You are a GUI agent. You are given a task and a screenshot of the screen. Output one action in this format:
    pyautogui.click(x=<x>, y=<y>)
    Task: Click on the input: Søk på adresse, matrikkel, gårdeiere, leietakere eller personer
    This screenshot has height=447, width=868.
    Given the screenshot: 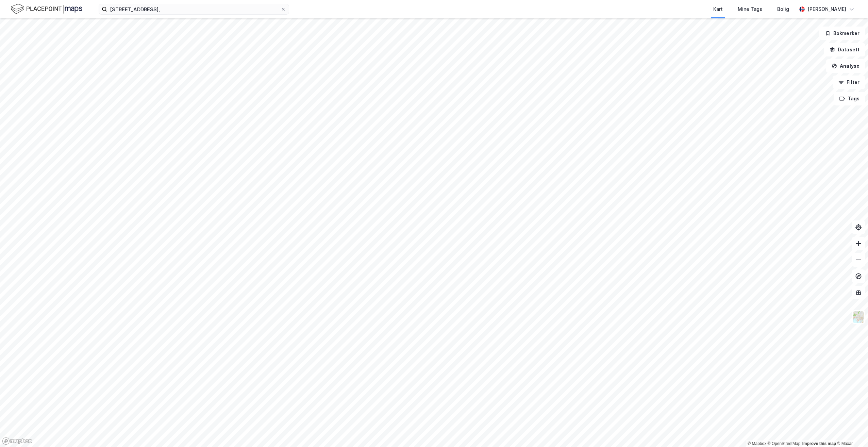 What is the action you would take?
    pyautogui.click(x=194, y=9)
    